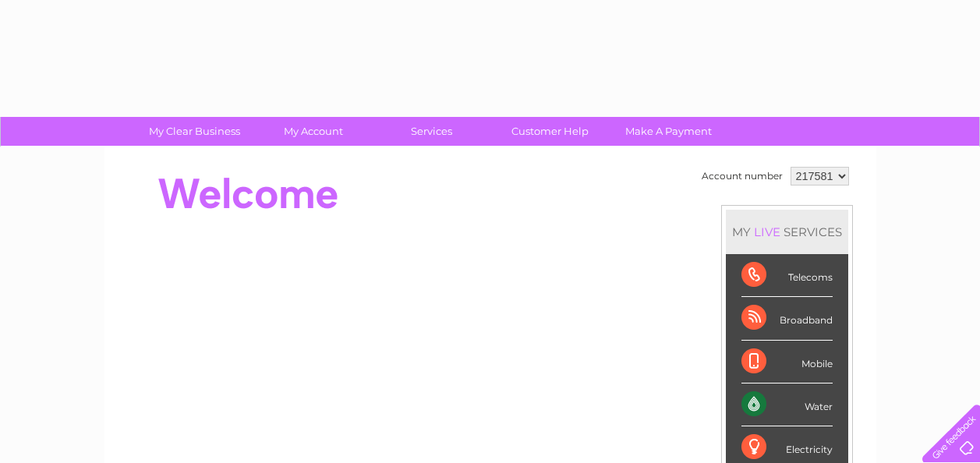 The width and height of the screenshot is (980, 463). I want to click on div: MY SERVICES, so click(787, 232).